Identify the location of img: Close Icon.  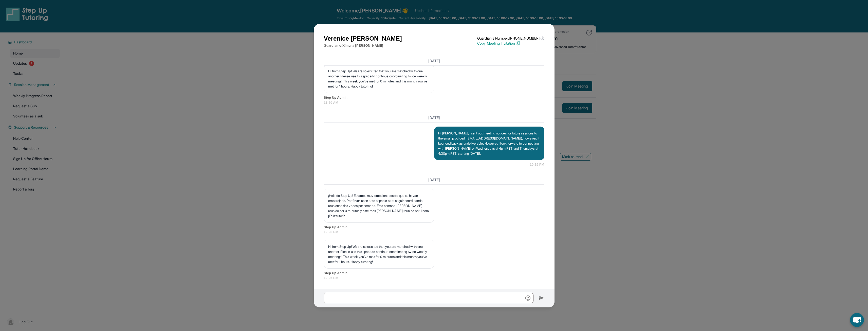
(547, 31).